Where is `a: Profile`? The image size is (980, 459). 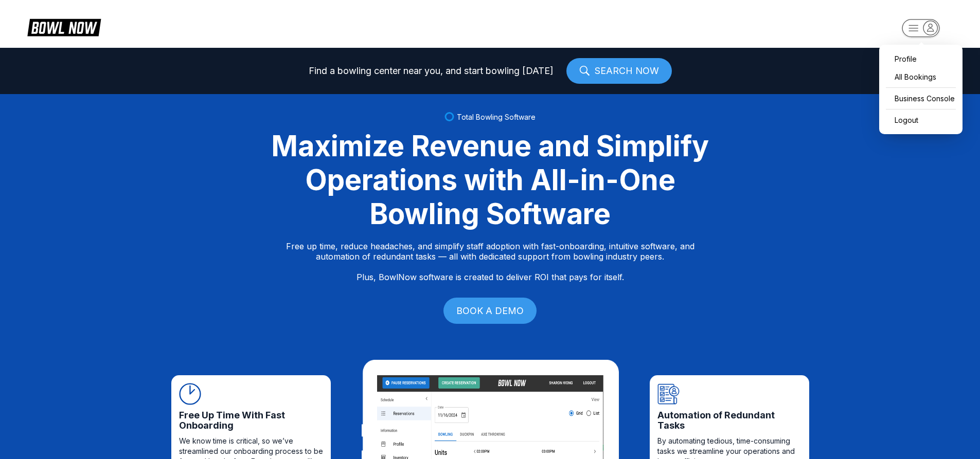 a: Profile is located at coordinates (920, 59).